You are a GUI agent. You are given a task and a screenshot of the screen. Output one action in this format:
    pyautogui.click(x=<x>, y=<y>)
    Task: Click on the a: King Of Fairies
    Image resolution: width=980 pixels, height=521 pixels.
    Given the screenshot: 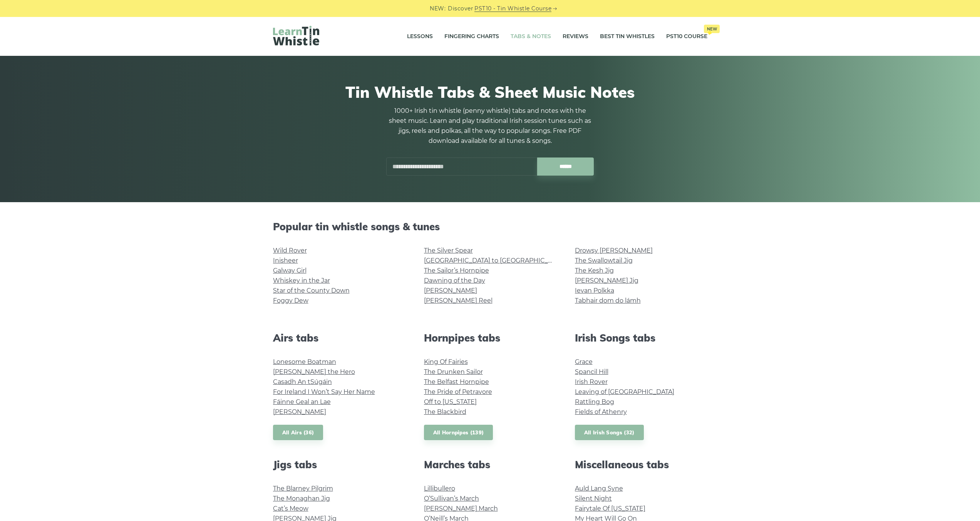 What is the action you would take?
    pyautogui.click(x=446, y=362)
    